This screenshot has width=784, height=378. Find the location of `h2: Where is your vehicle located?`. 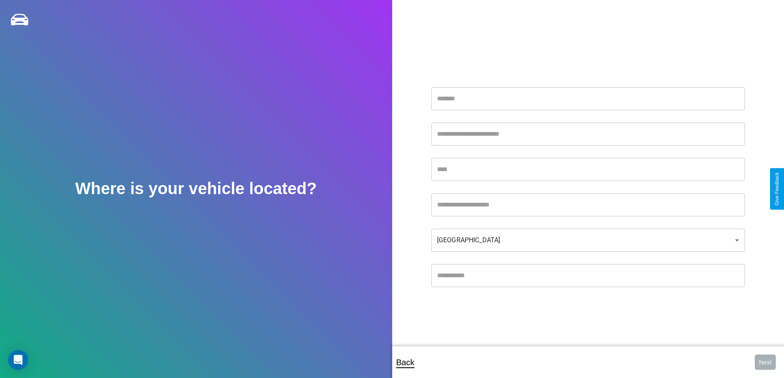

h2: Where is your vehicle located? is located at coordinates (196, 189).